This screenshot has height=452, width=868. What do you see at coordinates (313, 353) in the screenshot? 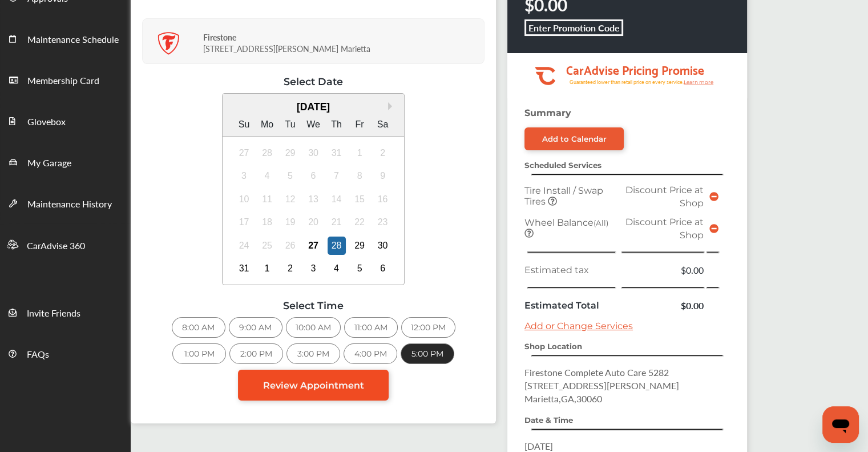
I see `div: 3:00 PM` at bounding box center [313, 353].